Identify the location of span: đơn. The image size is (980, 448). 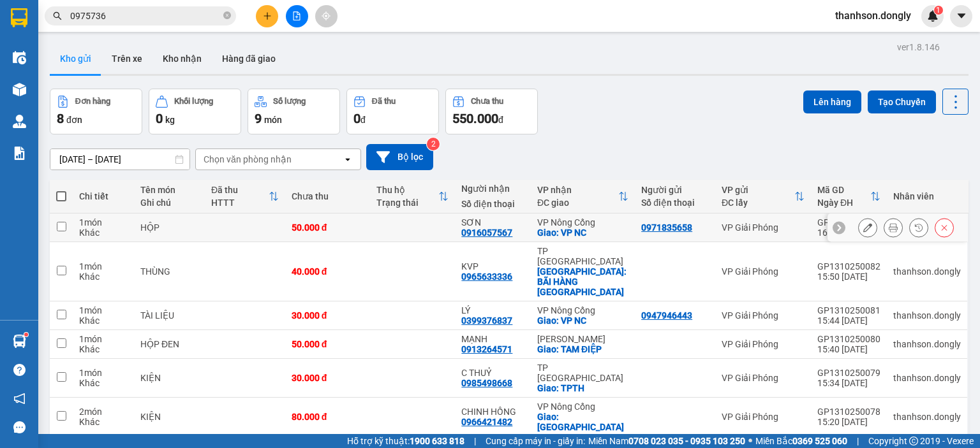
(74, 120).